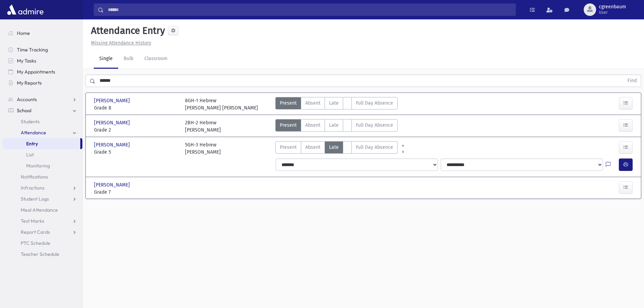  What do you see at coordinates (612, 13) in the screenshot?
I see `span: User` at bounding box center [612, 13].